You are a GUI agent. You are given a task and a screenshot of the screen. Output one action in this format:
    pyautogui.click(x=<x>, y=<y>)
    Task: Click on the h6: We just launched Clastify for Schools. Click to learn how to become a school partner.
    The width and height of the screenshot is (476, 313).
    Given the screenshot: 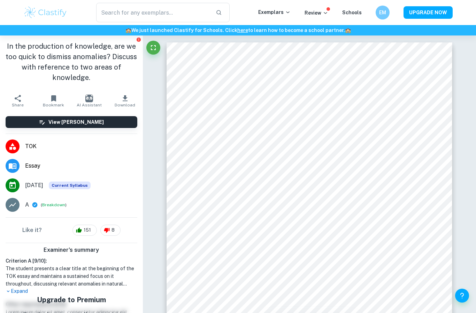 What is the action you would take?
    pyautogui.click(x=238, y=30)
    